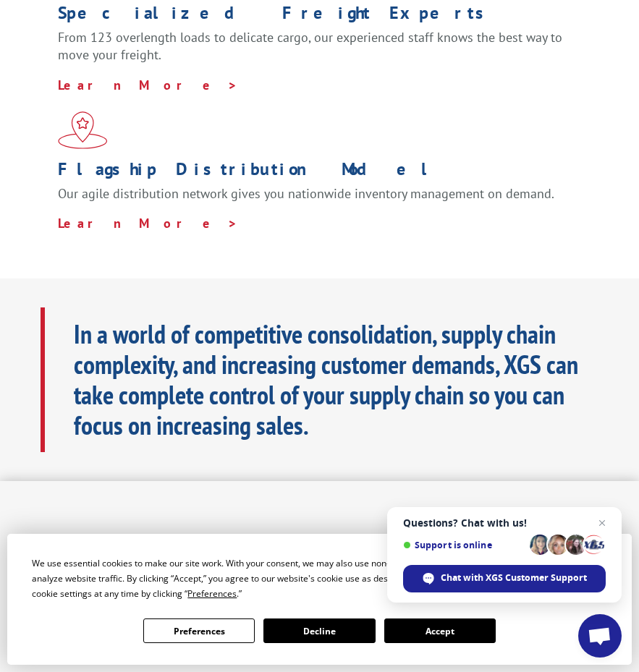  I want to click on h1: Flagship Distribution Model, so click(314, 173).